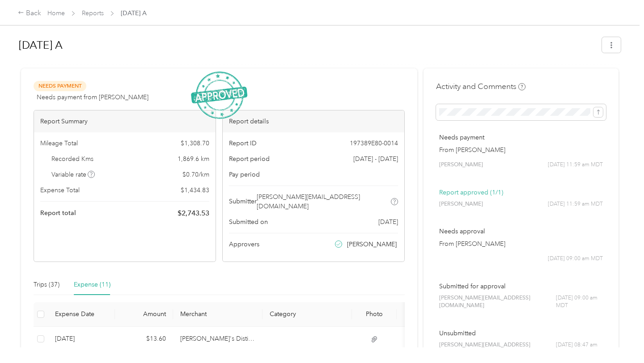  Describe the element at coordinates (144, 339) in the screenshot. I see `td: $13.60` at that location.